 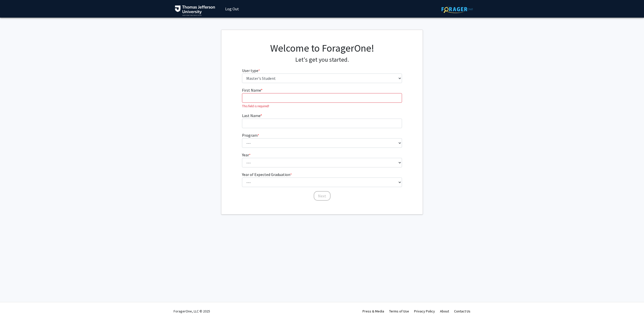 What do you see at coordinates (246, 155) in the screenshot?
I see `label: Year` at bounding box center [246, 155].